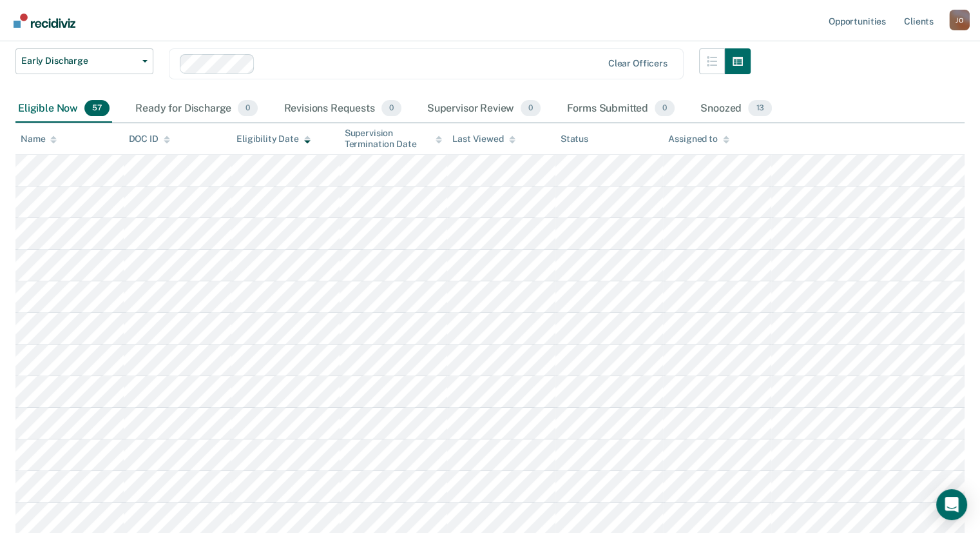  What do you see at coordinates (484, 139) in the screenshot?
I see `div: Last Viewed` at bounding box center [484, 139].